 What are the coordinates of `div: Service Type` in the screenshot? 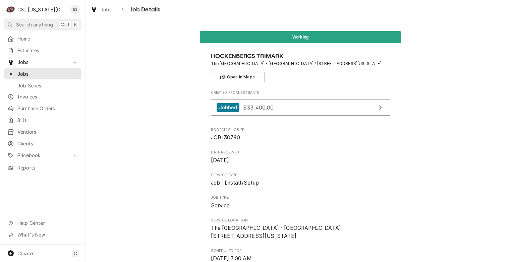 It's located at (301, 180).